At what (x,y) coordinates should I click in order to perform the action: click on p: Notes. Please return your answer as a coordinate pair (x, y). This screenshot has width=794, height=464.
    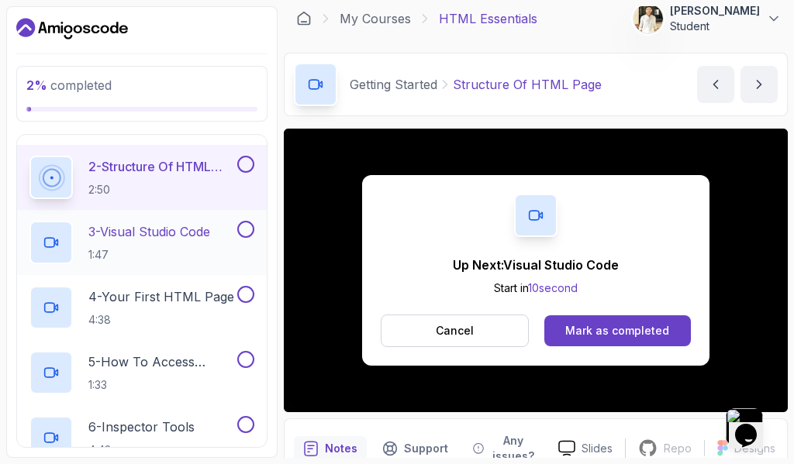
    Looking at the image, I should click on (341, 449).